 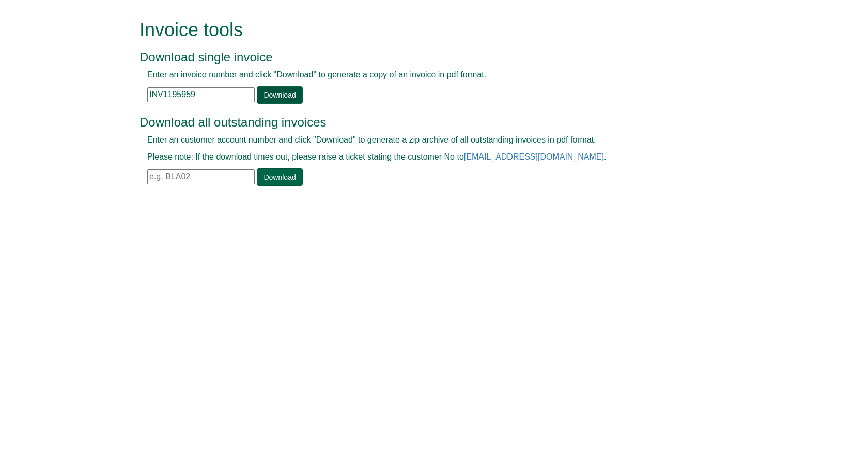 I want to click on h3: Download all outstanding invoices, so click(x=422, y=122).